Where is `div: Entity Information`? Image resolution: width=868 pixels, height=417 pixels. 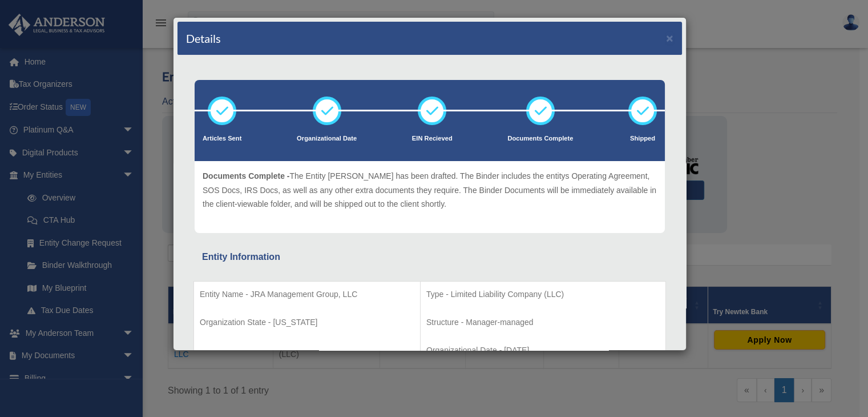 div: Entity Information is located at coordinates (430, 257).